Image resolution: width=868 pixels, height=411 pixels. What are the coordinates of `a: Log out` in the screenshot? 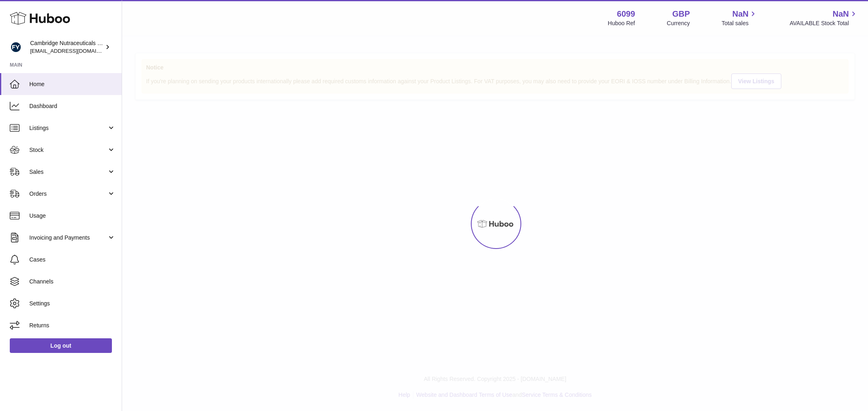 It's located at (61, 346).